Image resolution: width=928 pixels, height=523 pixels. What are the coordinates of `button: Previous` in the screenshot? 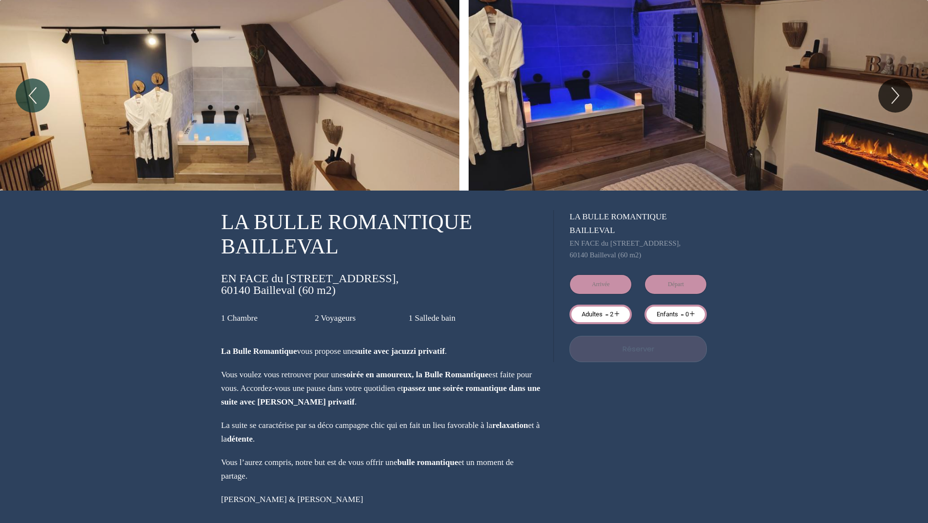 It's located at (33, 95).